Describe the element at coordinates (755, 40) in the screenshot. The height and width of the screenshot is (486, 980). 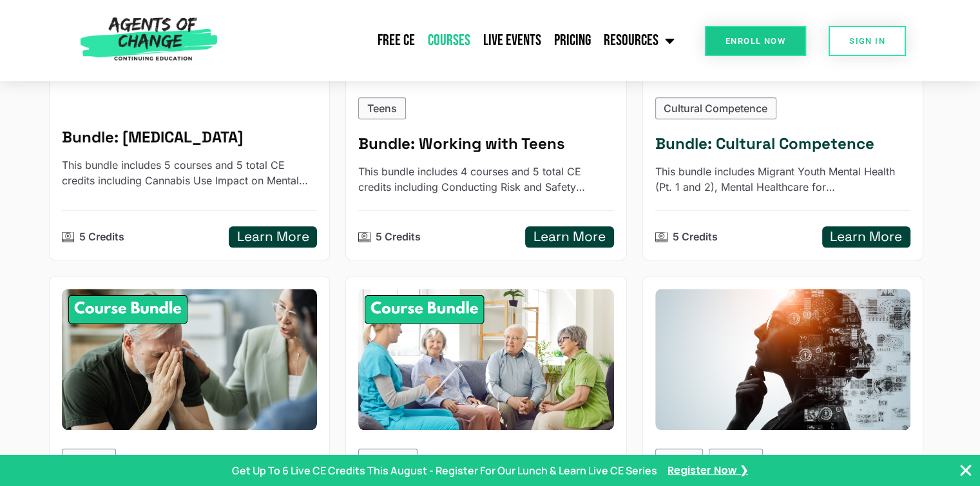
I see `a: Enroll Now` at that location.